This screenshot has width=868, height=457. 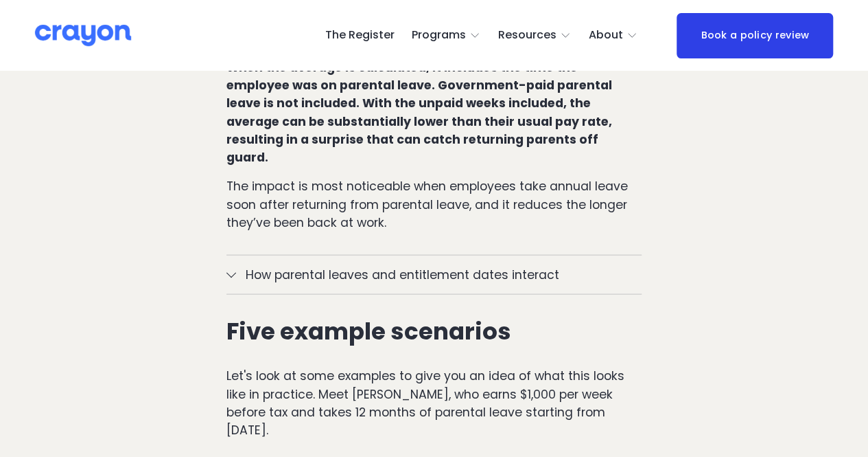 I want to click on span: Programs, so click(x=439, y=35).